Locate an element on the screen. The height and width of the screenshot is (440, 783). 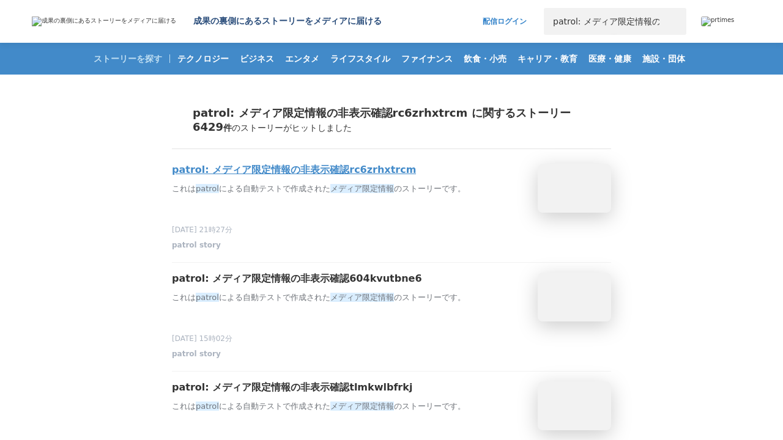
a: テクノロジー is located at coordinates (203, 59).